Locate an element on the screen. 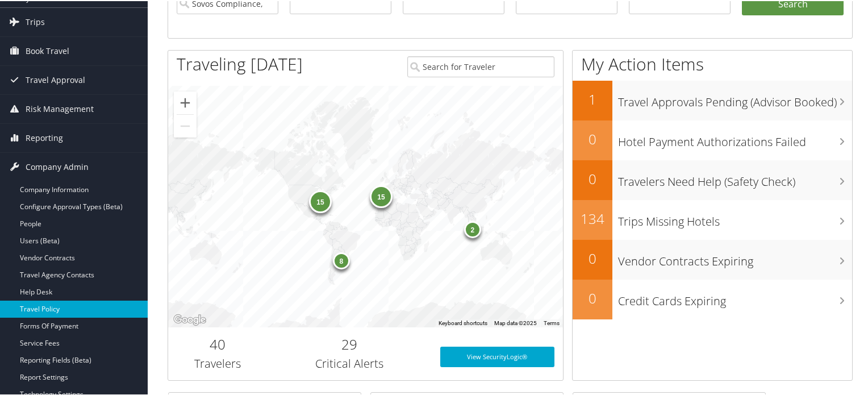 The width and height of the screenshot is (868, 395). img: Google is located at coordinates (190, 319).